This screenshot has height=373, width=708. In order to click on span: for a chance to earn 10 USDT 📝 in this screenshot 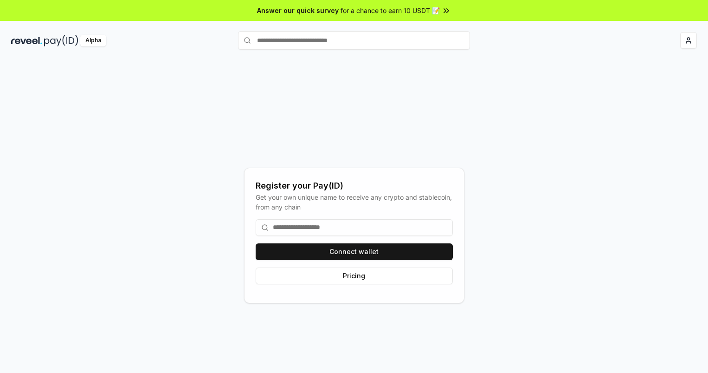, I will do `click(390, 10)`.